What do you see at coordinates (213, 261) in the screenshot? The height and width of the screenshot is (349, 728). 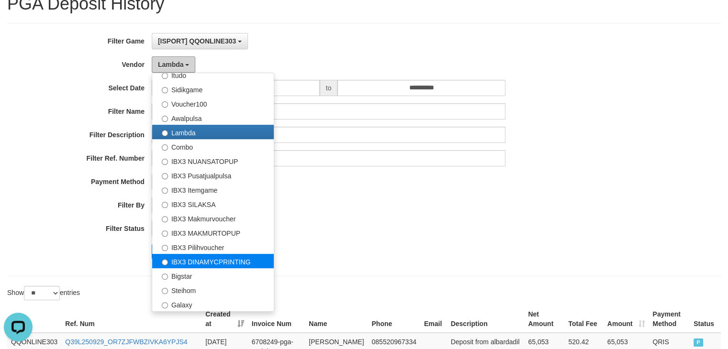 I see `label: IBX3 DINAMYCPRINTING` at bounding box center [213, 261].